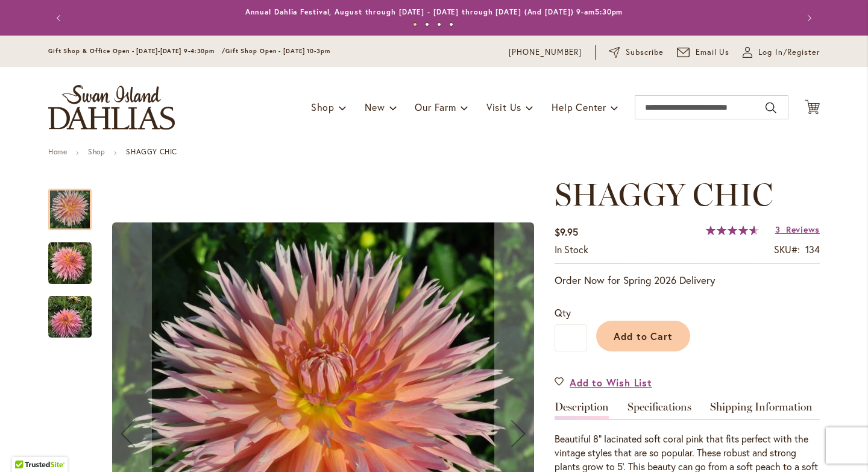 Image resolution: width=868 pixels, height=472 pixels. What do you see at coordinates (112, 108) in the screenshot?
I see `a: store logo` at bounding box center [112, 108].